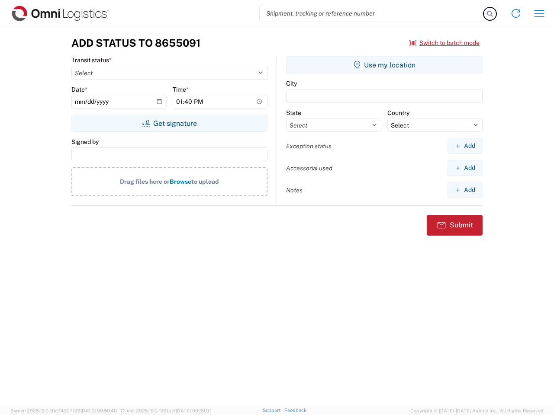 This screenshot has height=415, width=554. I want to click on span: Client: 2025.19.0-129fbcf, so click(166, 411).